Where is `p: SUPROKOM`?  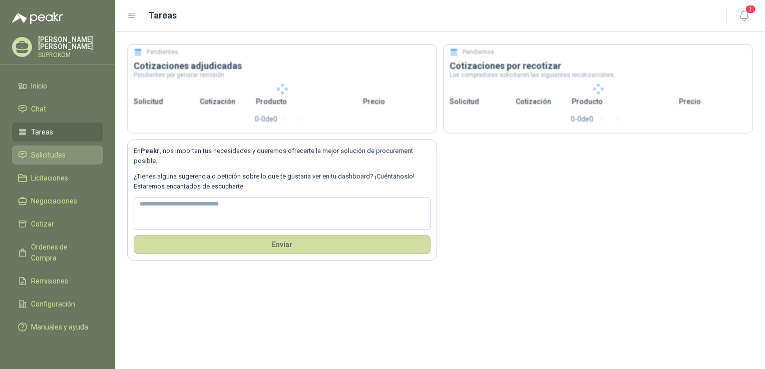 p: SUPROKOM is located at coordinates (71, 55).